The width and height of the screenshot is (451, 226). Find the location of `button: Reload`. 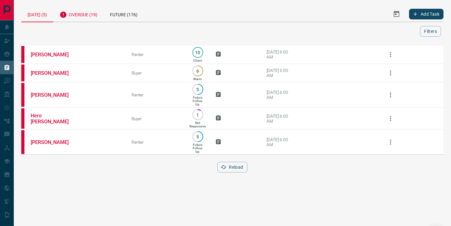

button: Reload is located at coordinates (232, 167).